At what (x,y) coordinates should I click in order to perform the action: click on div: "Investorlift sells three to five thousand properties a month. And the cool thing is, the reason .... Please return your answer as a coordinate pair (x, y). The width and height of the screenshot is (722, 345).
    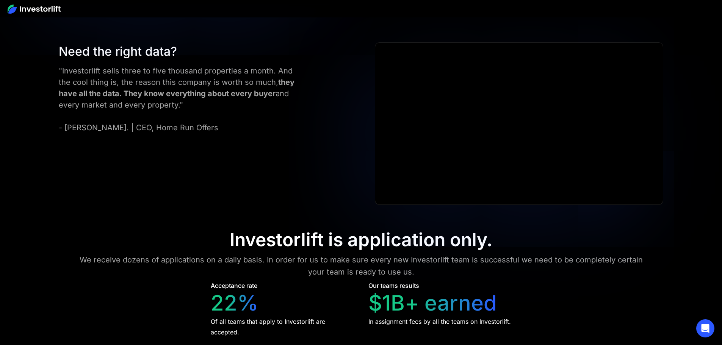
    Looking at the image, I should click on (182, 99).